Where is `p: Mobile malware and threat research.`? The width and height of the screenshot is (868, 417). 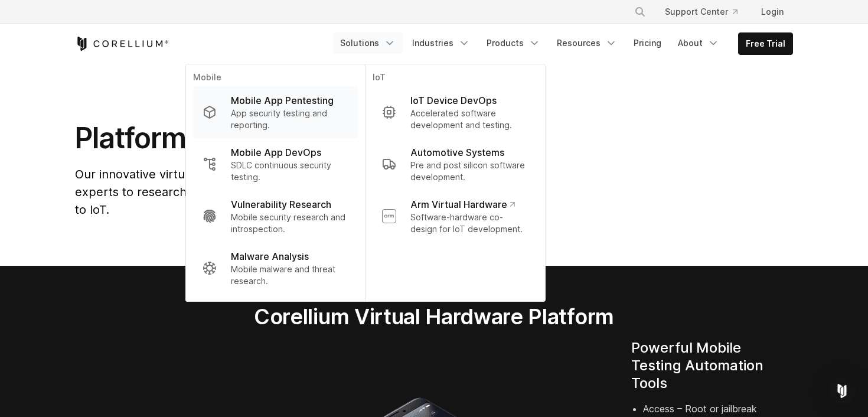 p: Mobile malware and threat research. is located at coordinates (289, 276).